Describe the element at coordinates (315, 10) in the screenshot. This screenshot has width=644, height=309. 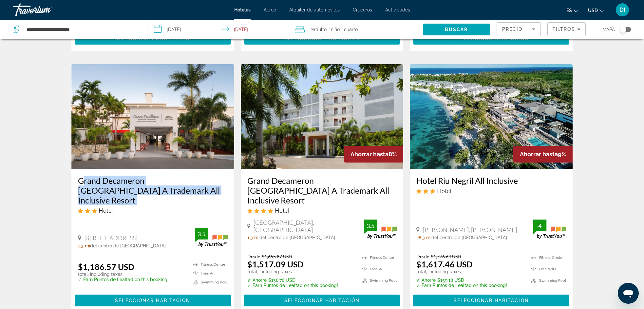
I see `a: Alquiler de automóviles` at that location.